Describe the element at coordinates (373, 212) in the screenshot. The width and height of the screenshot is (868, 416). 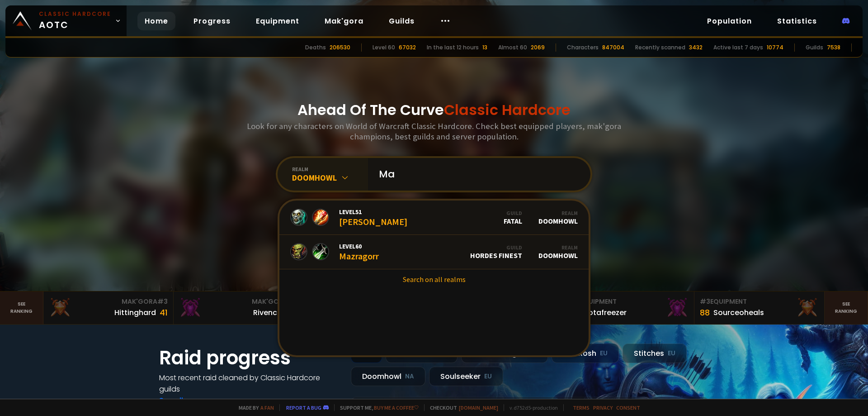
I see `span: Level 51` at that location.